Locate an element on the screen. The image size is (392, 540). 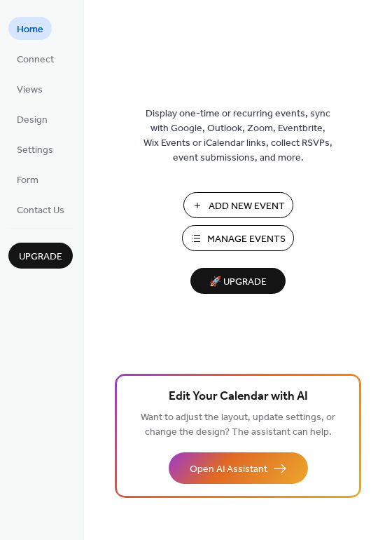
button: Manage Events is located at coordinates (238, 238).